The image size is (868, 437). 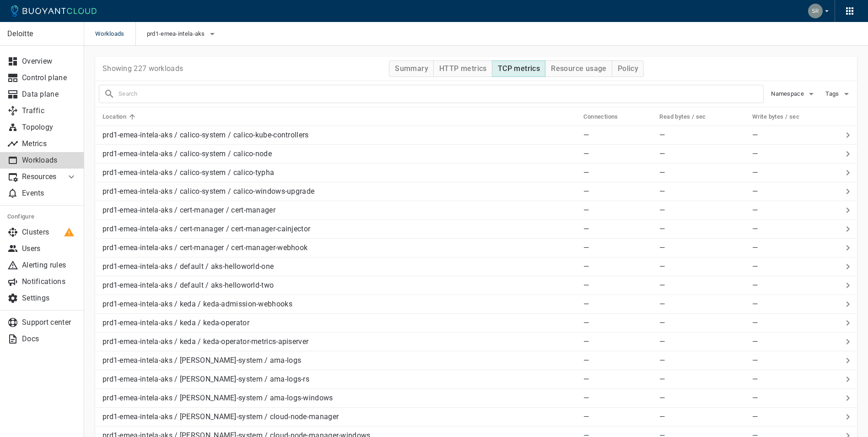 I want to click on p: prd1-emea-intela-aks / cert-manager / cert-manager-webhook, so click(x=205, y=248).